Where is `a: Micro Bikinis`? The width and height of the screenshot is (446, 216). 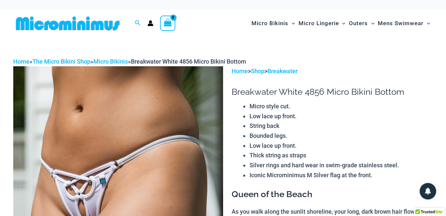 a: Micro Bikinis is located at coordinates (111, 61).